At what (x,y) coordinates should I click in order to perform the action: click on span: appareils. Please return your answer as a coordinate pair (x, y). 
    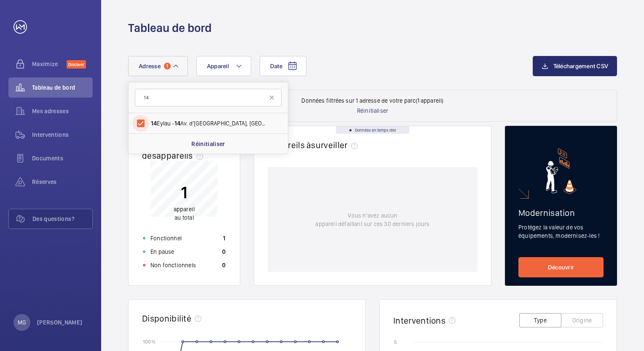
    Looking at the image, I should click on (182, 155).